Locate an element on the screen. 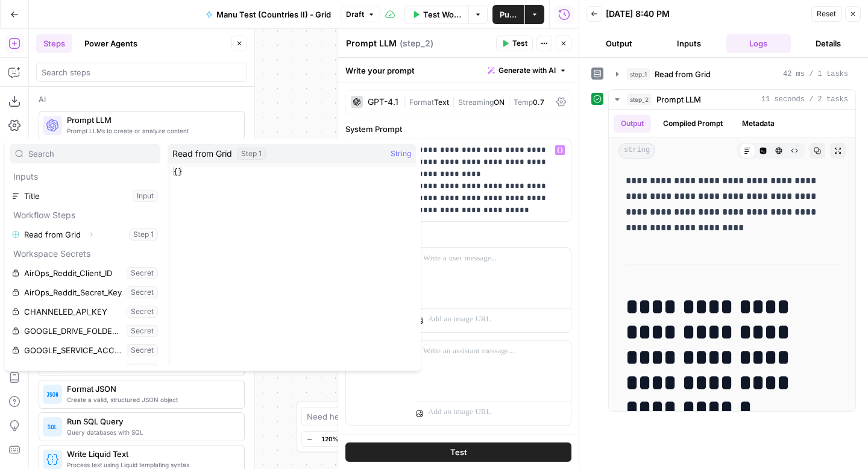 The height and width of the screenshot is (469, 868). span: ( step_2 ) is located at coordinates (417, 43).